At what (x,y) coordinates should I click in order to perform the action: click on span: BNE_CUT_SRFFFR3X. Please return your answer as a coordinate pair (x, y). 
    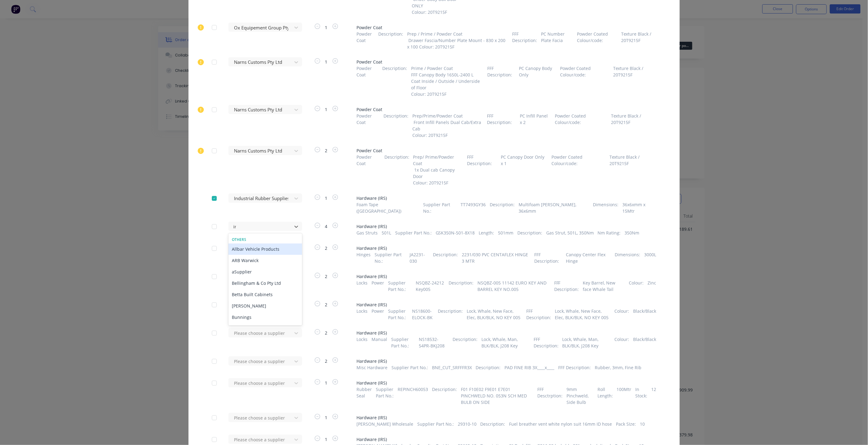
    Looking at the image, I should click on (452, 368).